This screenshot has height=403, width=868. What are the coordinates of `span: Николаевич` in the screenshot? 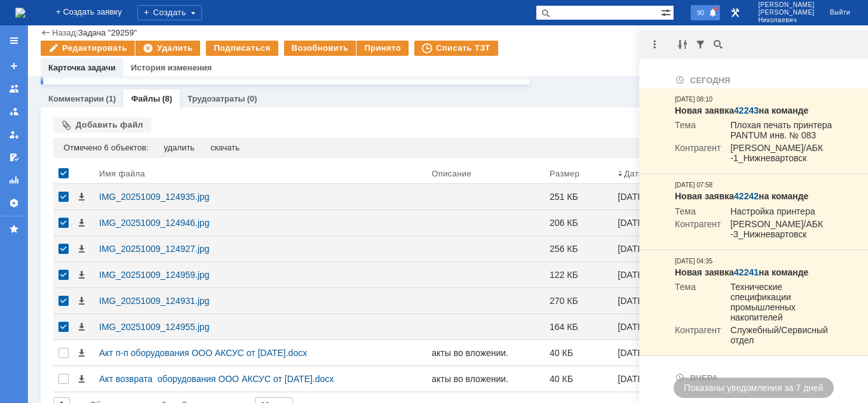 It's located at (786, 21).